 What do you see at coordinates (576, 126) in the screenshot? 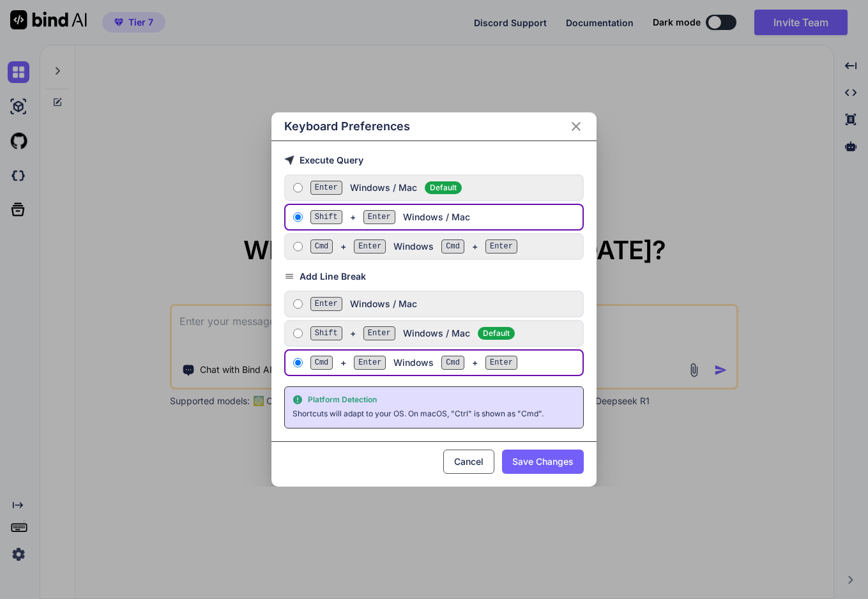
I see `button: Close` at bounding box center [576, 126].